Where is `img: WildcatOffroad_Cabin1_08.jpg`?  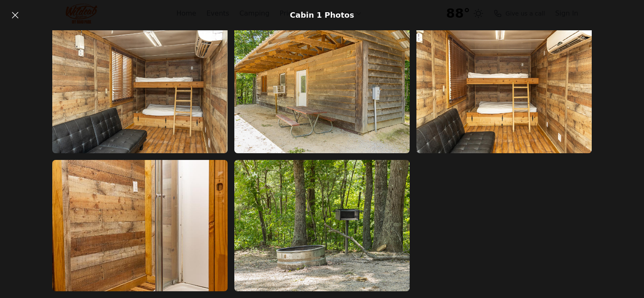 img: WildcatOffroad_Cabin1_08.jpg is located at coordinates (140, 226).